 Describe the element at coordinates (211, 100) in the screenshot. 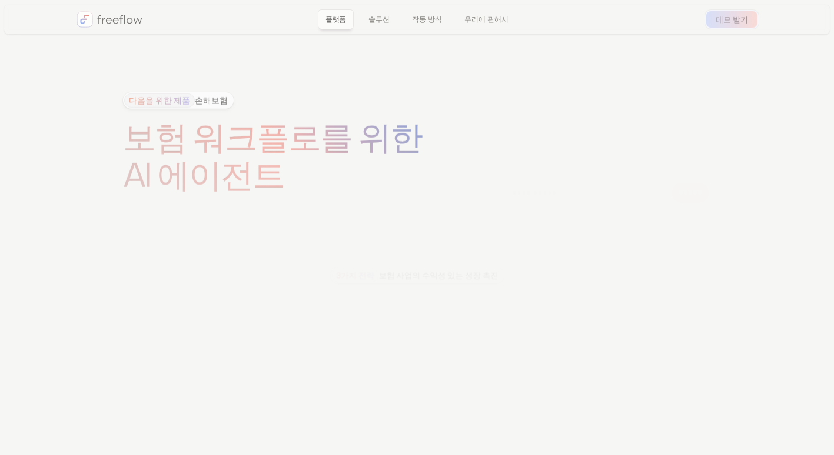

I see `font: 손해보험` at that location.